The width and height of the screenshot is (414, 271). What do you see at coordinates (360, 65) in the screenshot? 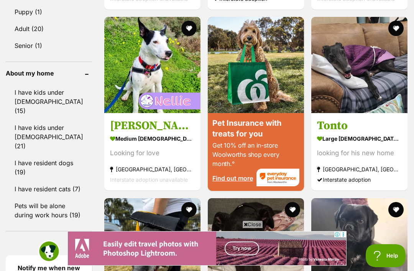
I see `img: Tonto - Greyhound Dog` at bounding box center [360, 65].